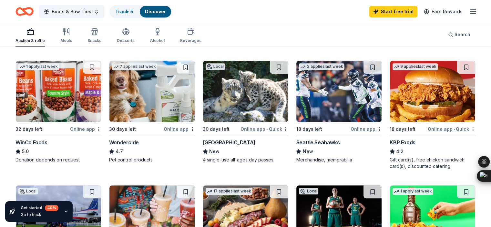 This screenshot has height=227, width=491. I want to click on div: Wondercide, so click(124, 142).